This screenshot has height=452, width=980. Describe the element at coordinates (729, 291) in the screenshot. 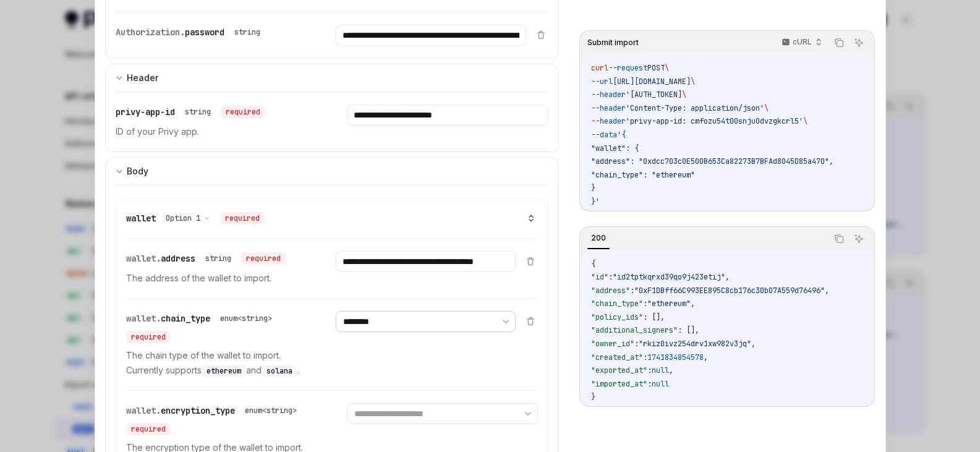

I see `span: "0xF1DBff66C993EE895C8cb176c30b07A559d76496"` at that location.